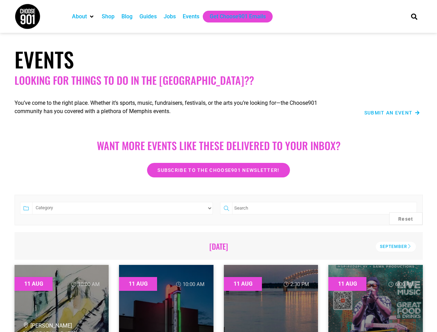 The image size is (437, 332). Describe the element at coordinates (127, 17) in the screenshot. I see `div: Blog` at that location.